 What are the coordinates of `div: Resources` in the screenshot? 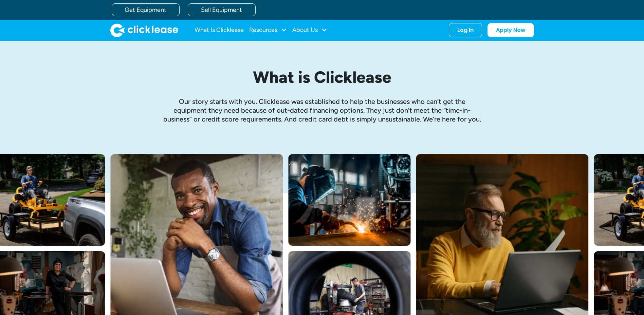 It's located at (268, 30).